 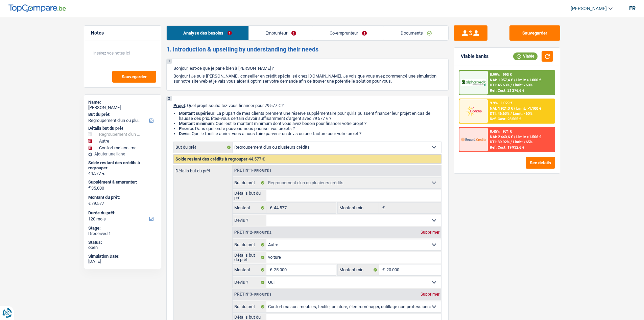 What do you see at coordinates (262, 232) in the screenshot?
I see `span: - Priorité 2` at bounding box center [262, 232].